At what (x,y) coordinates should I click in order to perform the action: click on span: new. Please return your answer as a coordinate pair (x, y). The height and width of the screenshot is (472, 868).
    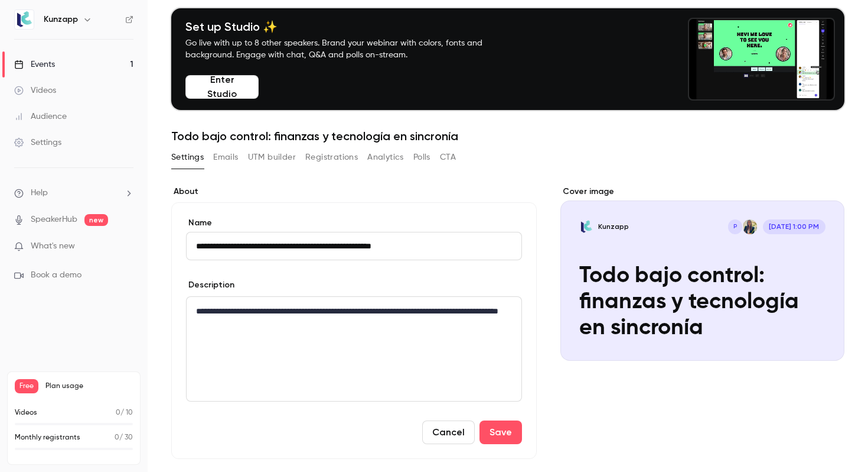
    Looking at the image, I should click on (96, 220).